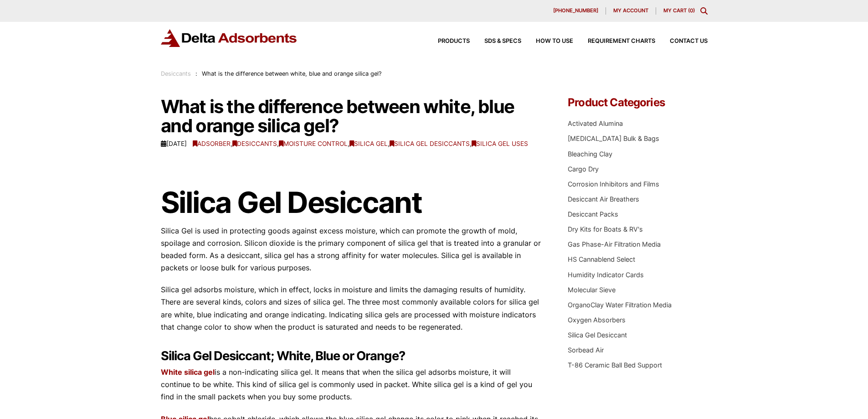 The width and height of the screenshot is (868, 419). Describe the element at coordinates (351, 385) in the screenshot. I see `p: is a non-indicating silica gel. It means that when the silica gel adsorbs moisture, it will conti...` at that location.